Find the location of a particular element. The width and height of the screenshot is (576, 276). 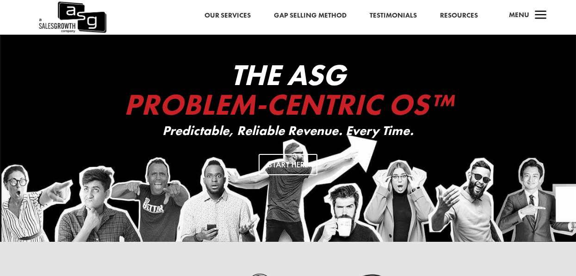

span: Problem-Centric OS™ is located at coordinates (288, 105).